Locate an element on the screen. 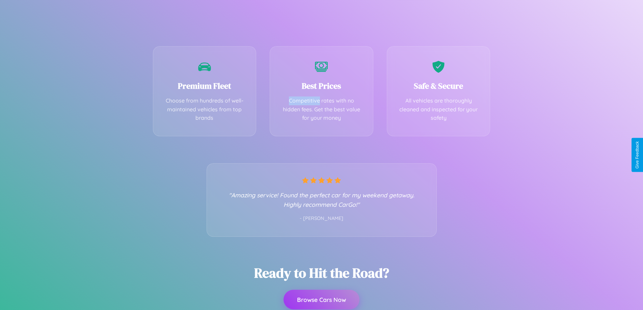 The image size is (643, 310). h3: Safe & Secure is located at coordinates (439, 86).